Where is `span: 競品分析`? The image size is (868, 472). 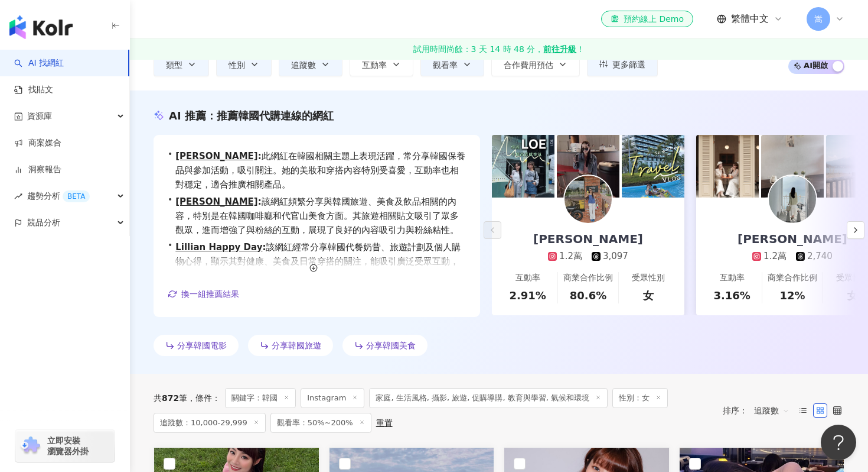 span: 競品分析 is located at coordinates (44, 222).